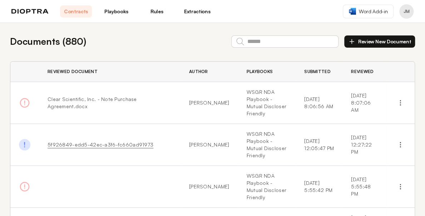 The image size is (425, 216). I want to click on h2: Documents ( 880 ), so click(48, 41).